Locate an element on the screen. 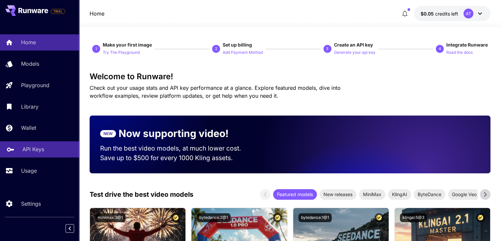  p: Save up to $500 for every 1000 Kling assets. is located at coordinates (177, 158).